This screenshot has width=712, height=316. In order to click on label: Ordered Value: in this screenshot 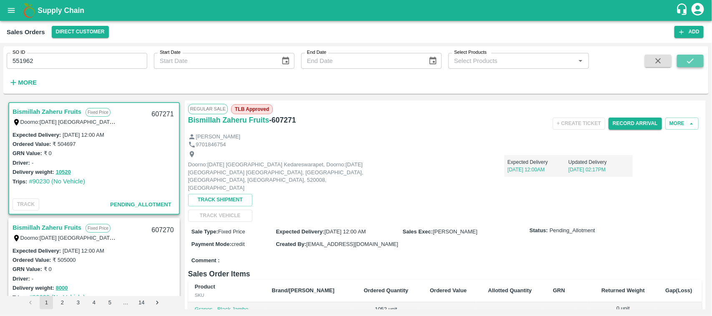, I will do `click(32, 260)`.